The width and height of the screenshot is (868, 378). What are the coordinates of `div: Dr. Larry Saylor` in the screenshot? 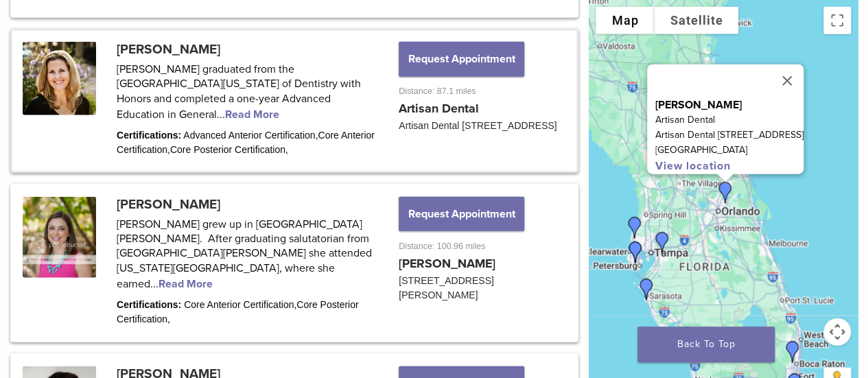 It's located at (662, 243).